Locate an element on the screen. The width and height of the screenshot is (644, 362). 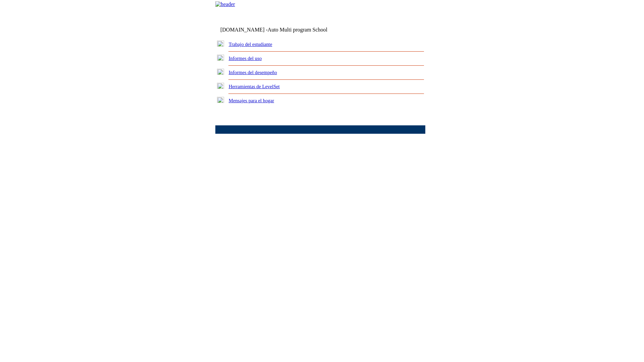
nobr: Auto Multi program School is located at coordinates (297, 29).